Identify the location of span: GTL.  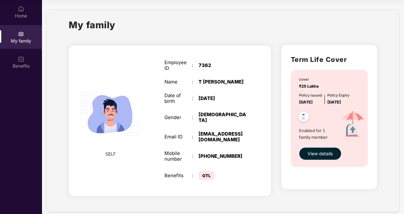
(206, 176).